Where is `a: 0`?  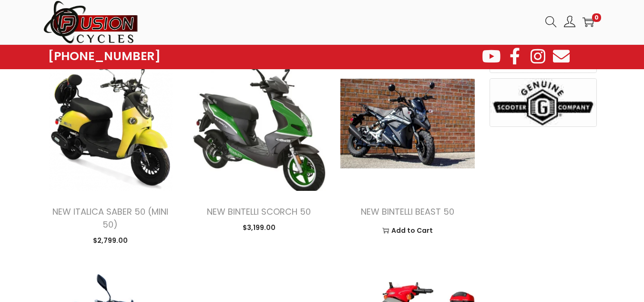 a: 0 is located at coordinates (589, 22).